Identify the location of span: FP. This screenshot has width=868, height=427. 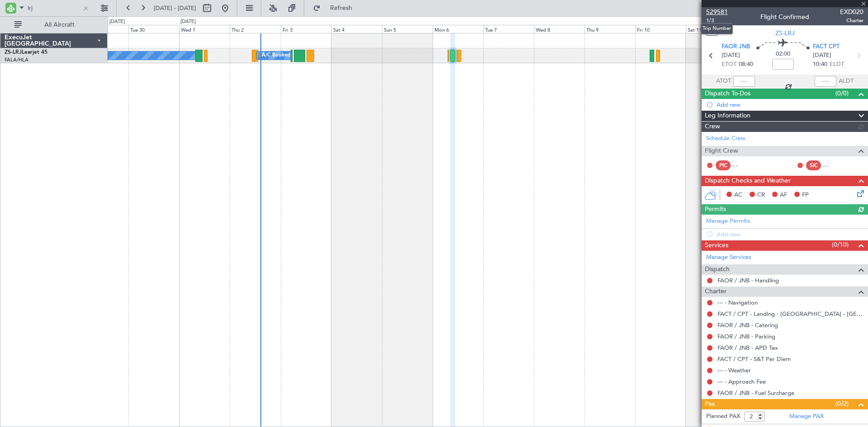
(805, 195).